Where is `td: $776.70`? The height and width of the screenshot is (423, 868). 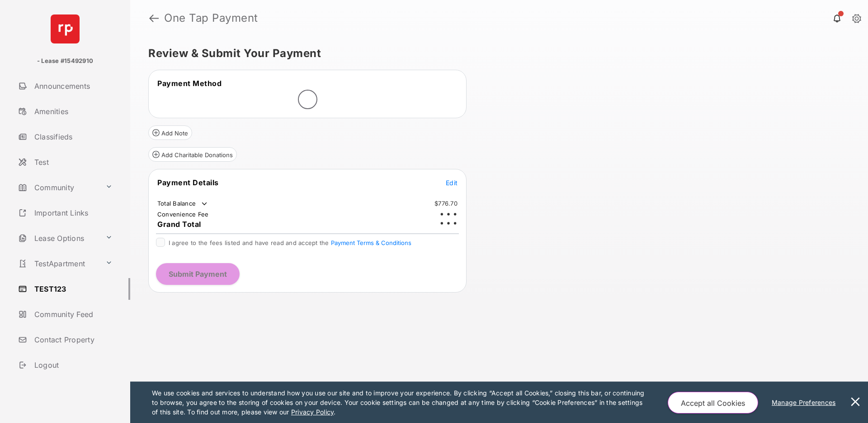 td: $776.70 is located at coordinates (446, 203).